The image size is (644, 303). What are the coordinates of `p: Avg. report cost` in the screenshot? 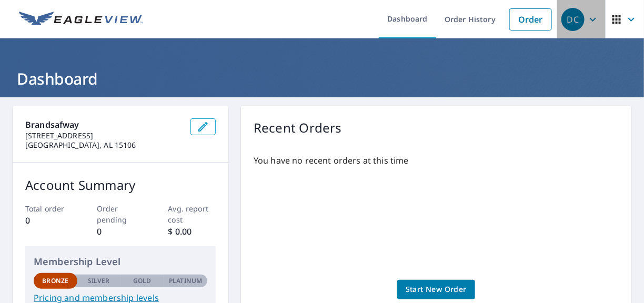 It's located at (192, 214).